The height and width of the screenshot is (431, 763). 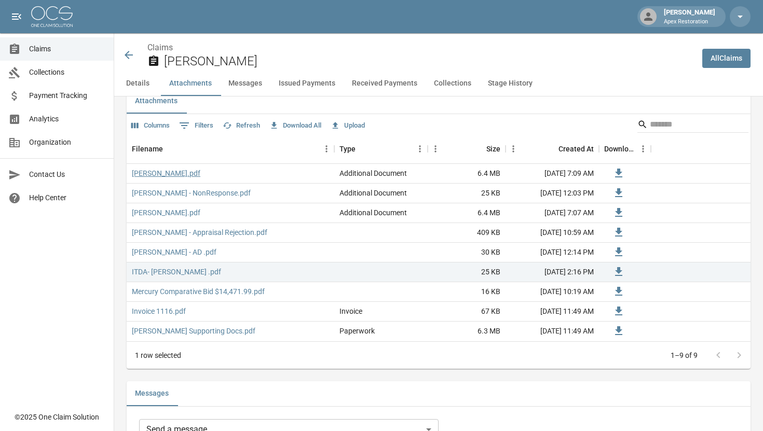 I want to click on a: Mercury Comparative Bid $14,471.99.pdf, so click(x=198, y=292).